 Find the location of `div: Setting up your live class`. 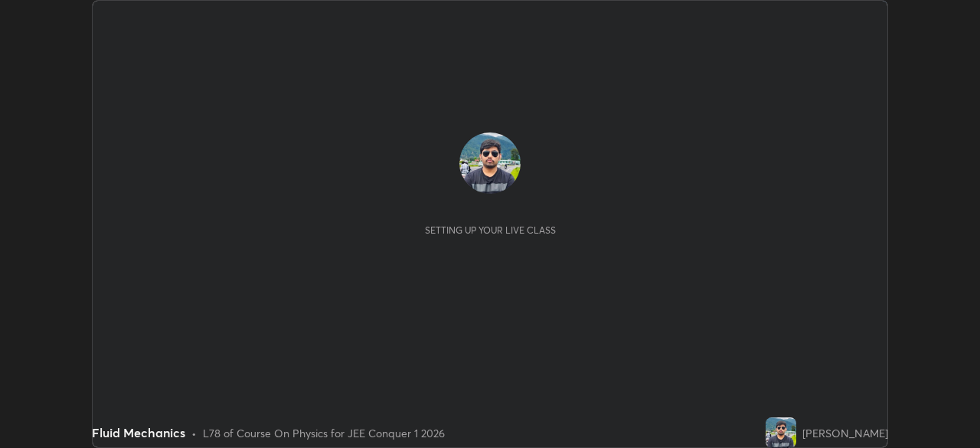

div: Setting up your live class is located at coordinates (490, 230).